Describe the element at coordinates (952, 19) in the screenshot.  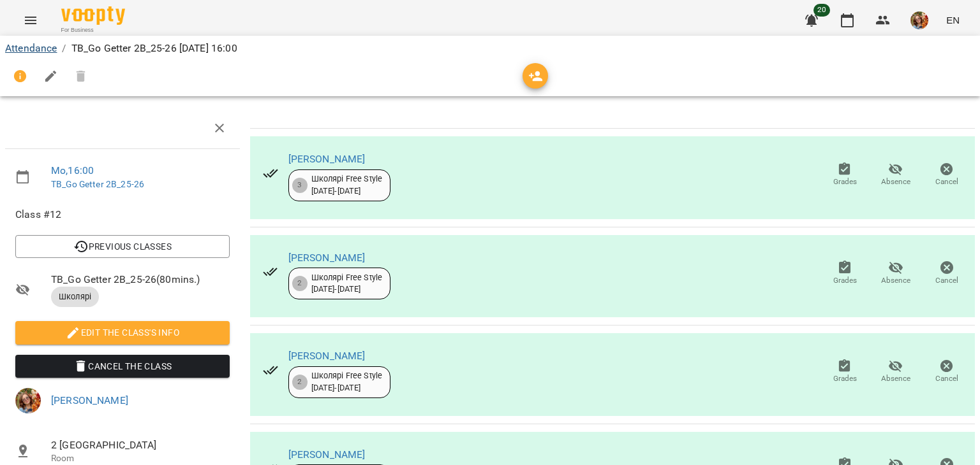
I see `span: EN` at that location.